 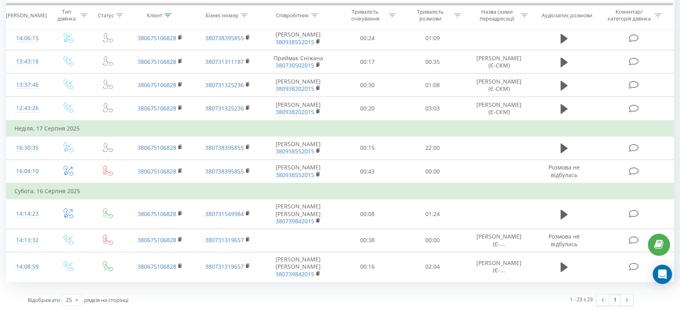 I want to click on td: 00:20, so click(x=367, y=109).